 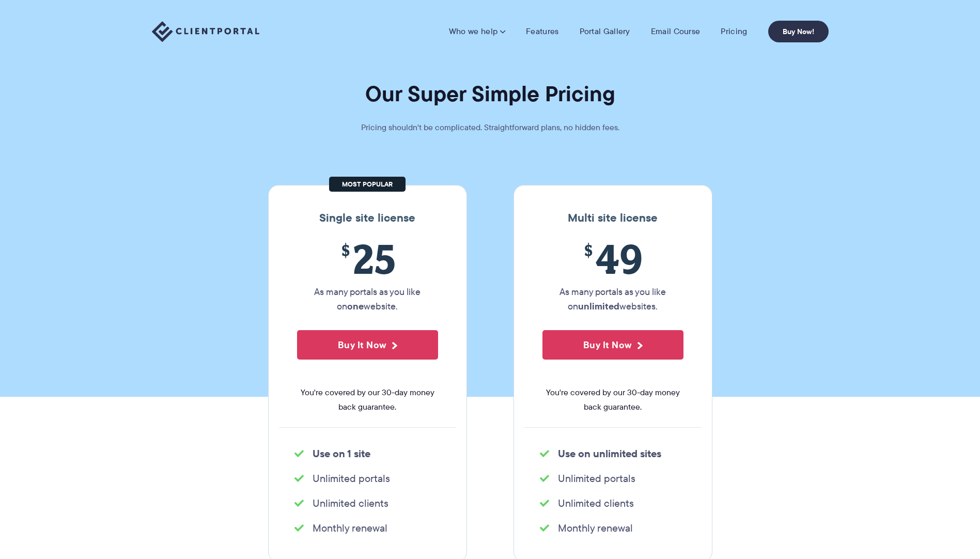 What do you see at coordinates (733, 31) in the screenshot?
I see `a: Pricing` at bounding box center [733, 31].